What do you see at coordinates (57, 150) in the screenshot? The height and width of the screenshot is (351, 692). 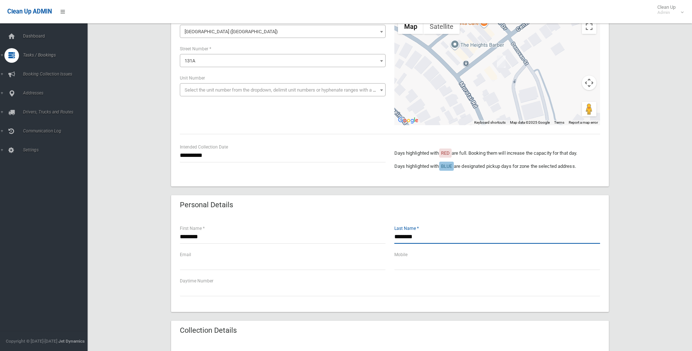 I see `span: Settings` at bounding box center [57, 150].